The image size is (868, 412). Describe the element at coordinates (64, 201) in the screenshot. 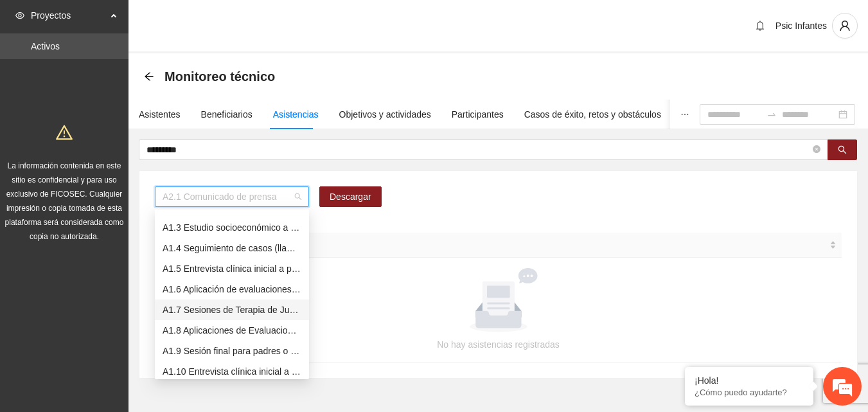

I see `span: La información contenida en este sitio es confidencial y para uso exclusivo de FICOSEC. Cualquier...` at that location.